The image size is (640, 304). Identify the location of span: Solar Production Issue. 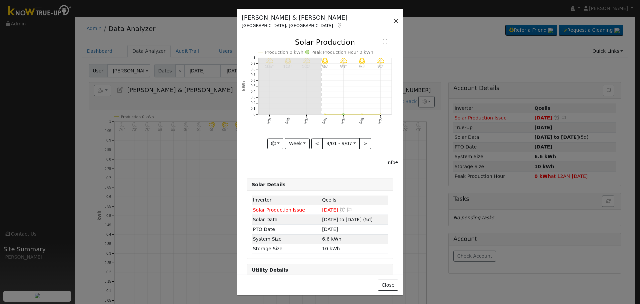
(279, 210).